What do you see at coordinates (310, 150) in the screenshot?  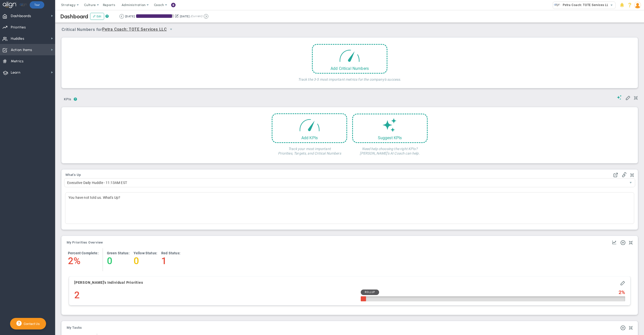 I see `h4: Track your most important Priorities, Targets, and Critical Numbers` at bounding box center [310, 150].